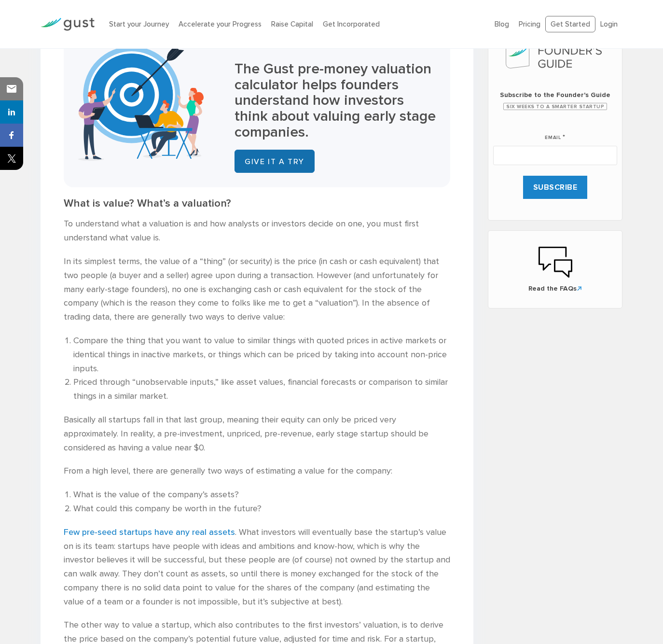  I want to click on p: Basically all startups fall in that last group, meaning their equity can only be priced very appr..., so click(257, 434).